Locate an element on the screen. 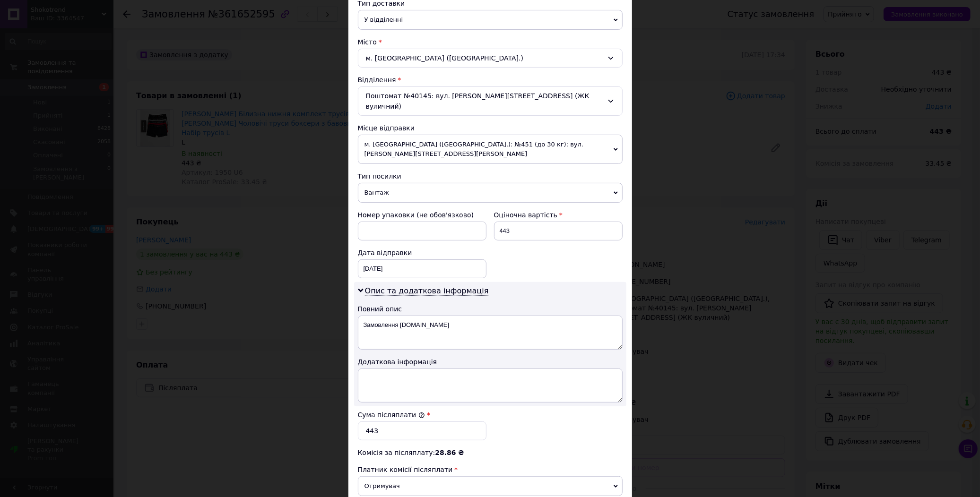 The width and height of the screenshot is (980, 497). span: 28.86 ₴ is located at coordinates (449, 453).